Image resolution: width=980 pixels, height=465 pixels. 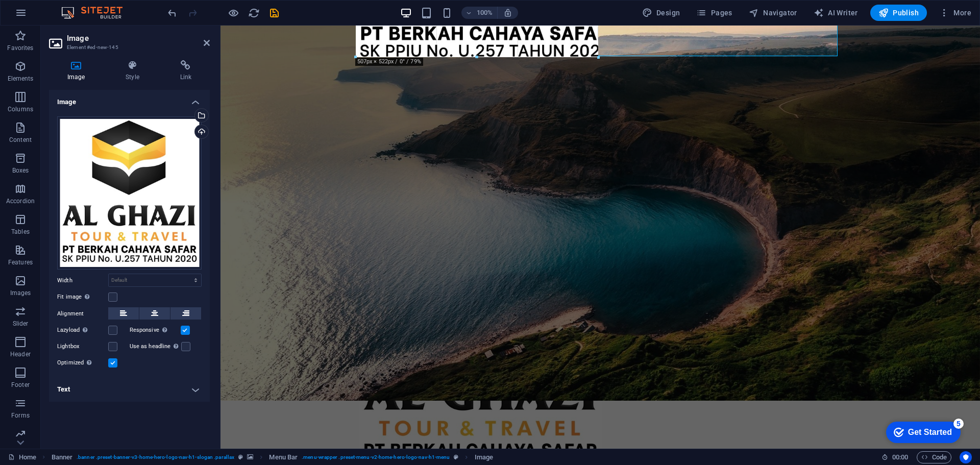 What do you see at coordinates (900, 457) in the screenshot?
I see `span: 00 00` at bounding box center [900, 457].